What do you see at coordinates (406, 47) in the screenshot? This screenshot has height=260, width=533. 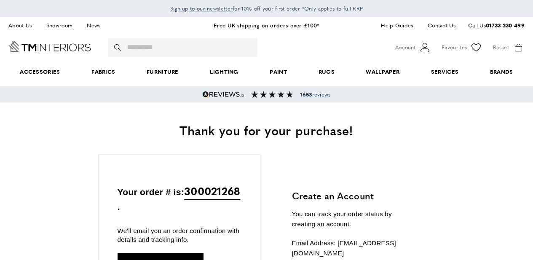 I see `span: Account` at bounding box center [406, 47].